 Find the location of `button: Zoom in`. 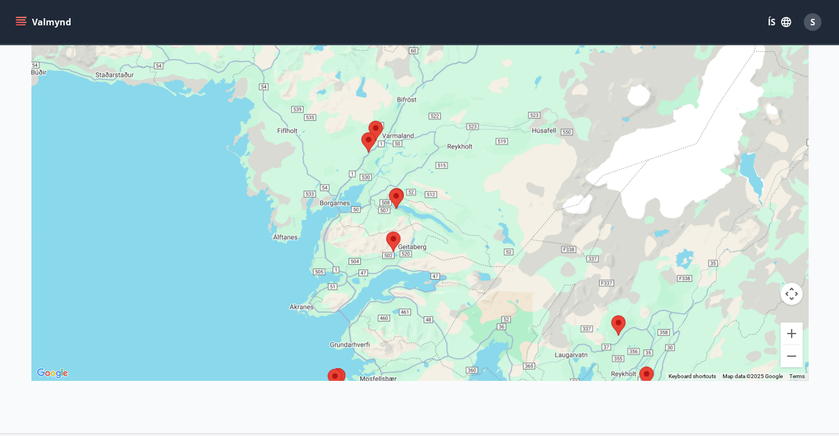

button: Zoom in is located at coordinates (791, 334).